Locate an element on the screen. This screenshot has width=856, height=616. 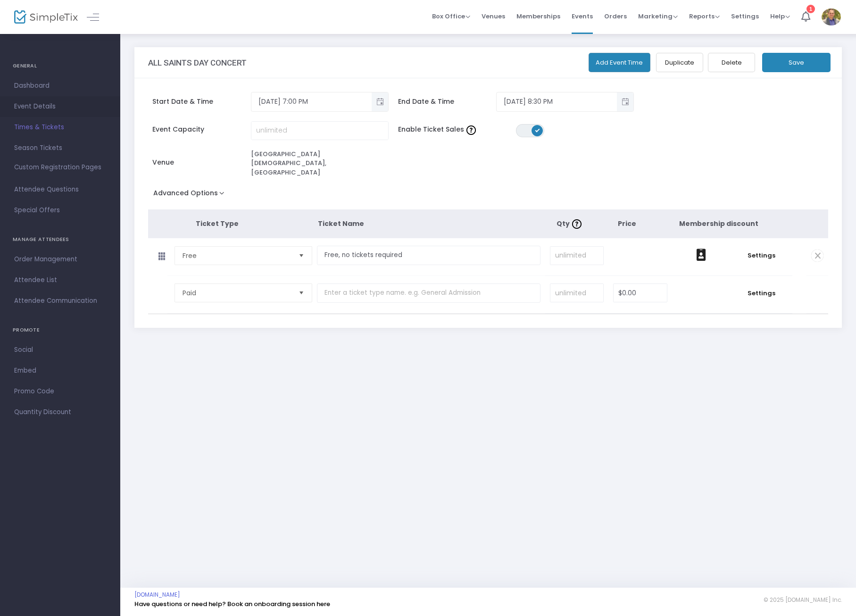
span: Qty is located at coordinates (570, 223).